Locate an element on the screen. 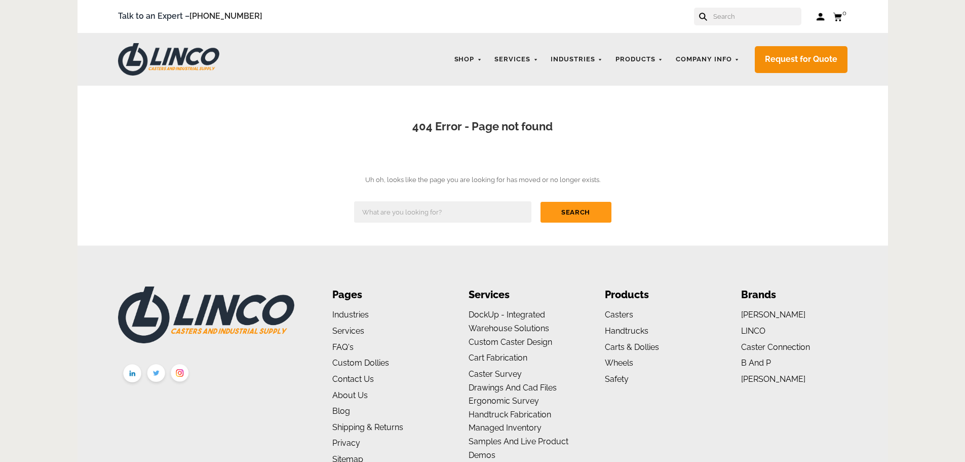 This screenshot has height=462, width=965. a: Casters is located at coordinates (619, 314).